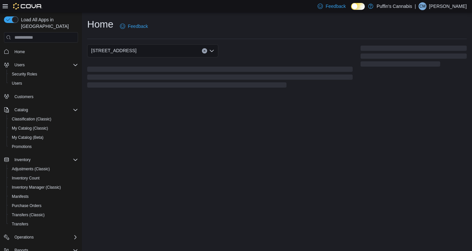 The image size is (472, 251). Describe the element at coordinates (24, 74) in the screenshot. I see `a: Security Roles` at that location.